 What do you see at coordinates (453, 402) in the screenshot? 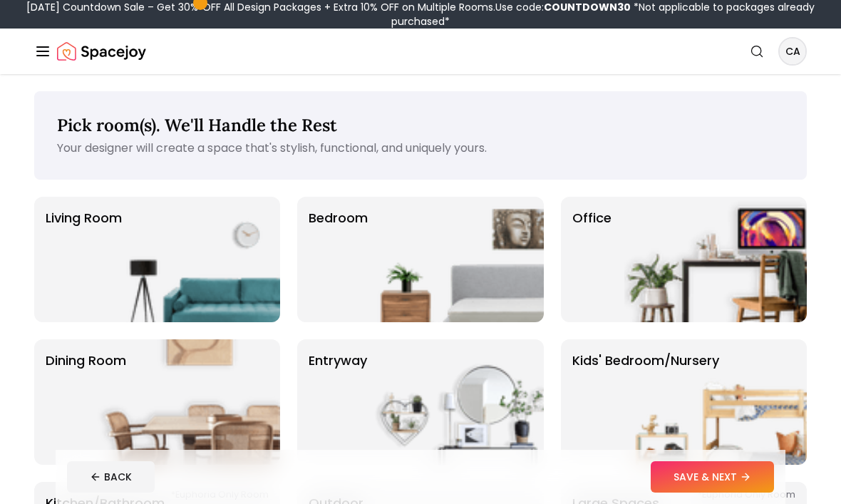
I see `img: entryway` at bounding box center [453, 402].